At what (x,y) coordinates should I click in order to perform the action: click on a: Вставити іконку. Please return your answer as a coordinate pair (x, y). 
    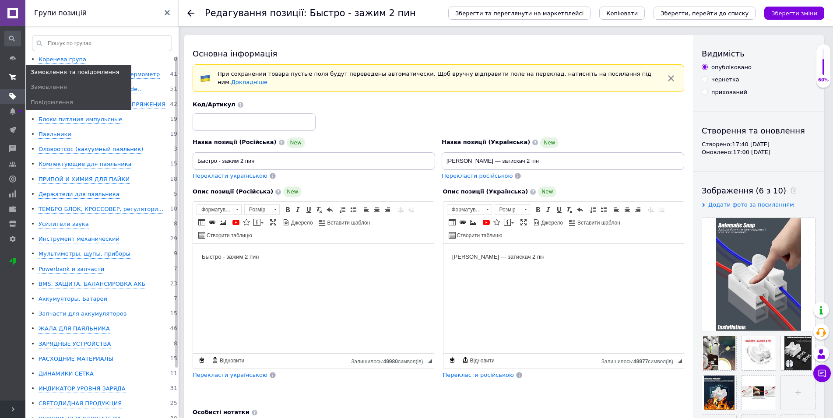
    Looking at the image, I should click on (246, 222).